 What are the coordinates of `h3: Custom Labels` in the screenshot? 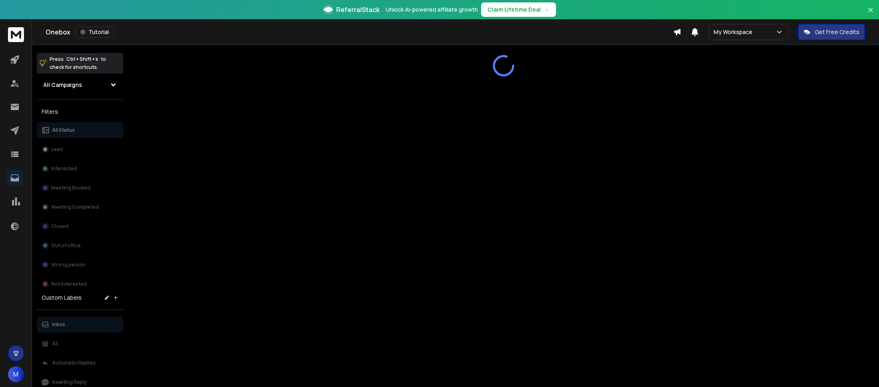 It's located at (62, 297).